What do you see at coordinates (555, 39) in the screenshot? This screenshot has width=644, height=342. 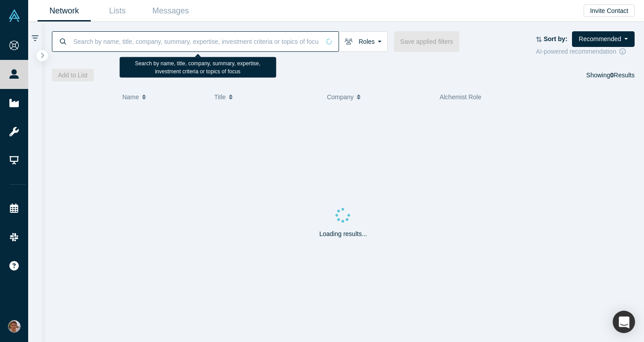 I see `strong: Sort by:` at bounding box center [555, 39].